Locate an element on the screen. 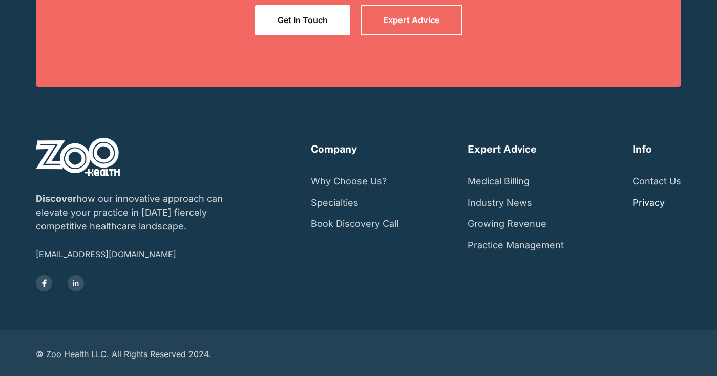  a: Growing Revenue is located at coordinates (507, 224).